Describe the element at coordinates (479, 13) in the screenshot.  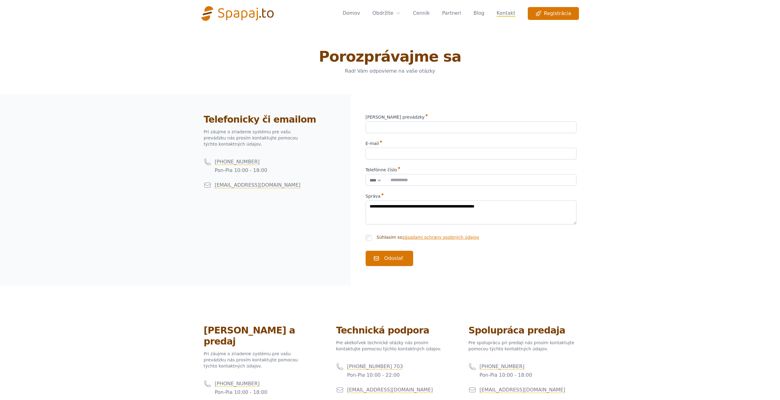
I see `a: Blog` at that location.